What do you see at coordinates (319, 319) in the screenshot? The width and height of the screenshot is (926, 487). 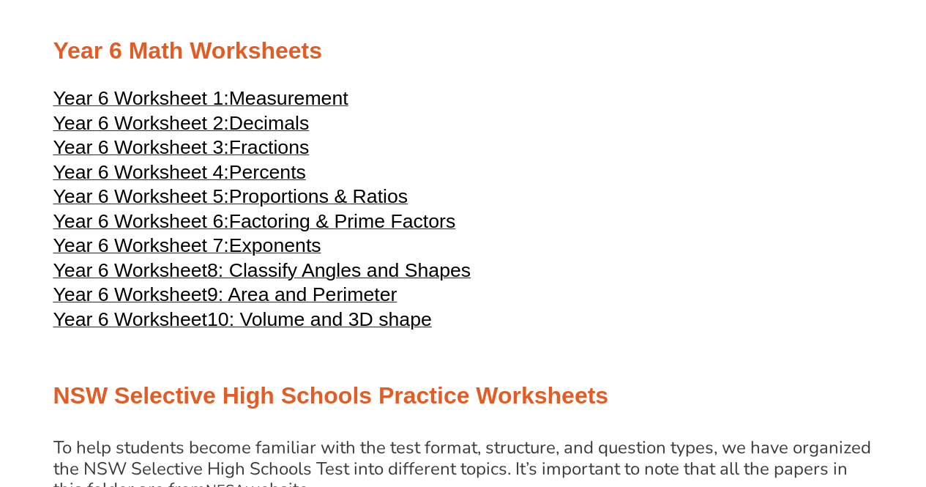 I see `span: 10: Volume and 3D shape` at bounding box center [319, 319].